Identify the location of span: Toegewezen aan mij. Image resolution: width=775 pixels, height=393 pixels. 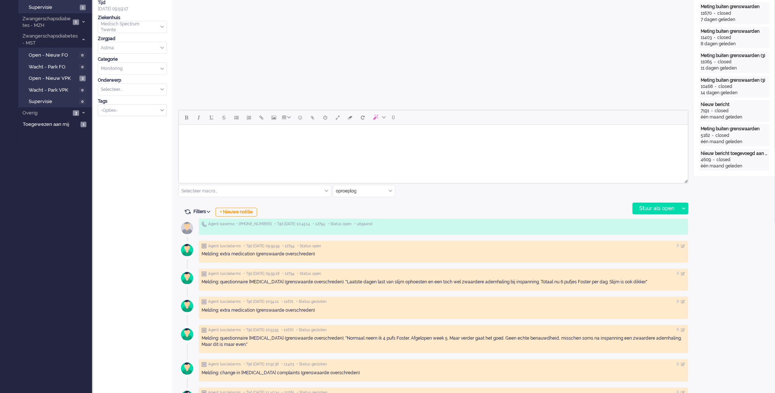
(50, 124).